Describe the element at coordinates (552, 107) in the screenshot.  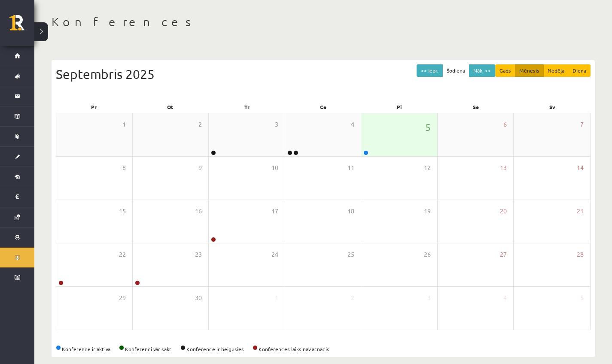
I see `div: Sv` at that location.